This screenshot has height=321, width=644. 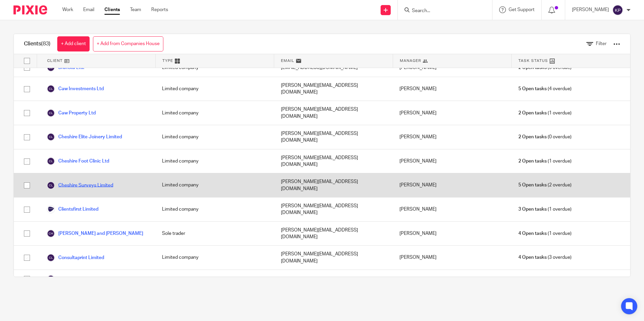 What do you see at coordinates (72, 209) in the screenshot?
I see `a: Clientsfirst Limited` at bounding box center [72, 209].